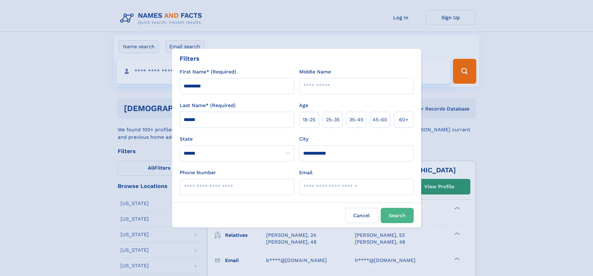  I want to click on label: City, so click(304, 139).